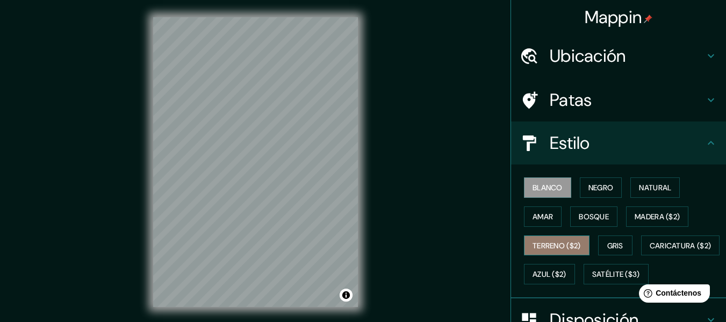 The width and height of the screenshot is (726, 322). Describe the element at coordinates (618, 100) in the screenshot. I see `div: Patas` at that location.